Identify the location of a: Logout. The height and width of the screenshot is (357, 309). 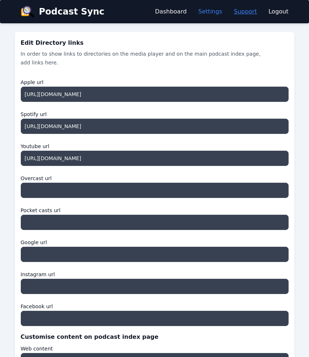
(278, 12).